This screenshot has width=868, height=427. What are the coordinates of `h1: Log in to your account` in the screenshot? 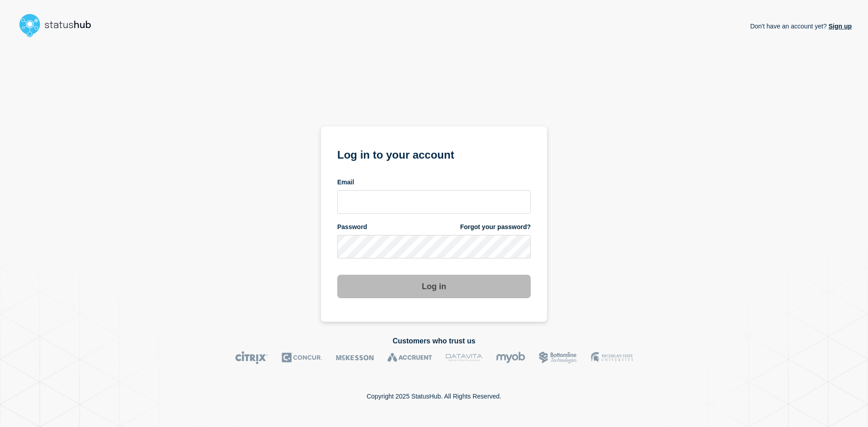 It's located at (434, 154).